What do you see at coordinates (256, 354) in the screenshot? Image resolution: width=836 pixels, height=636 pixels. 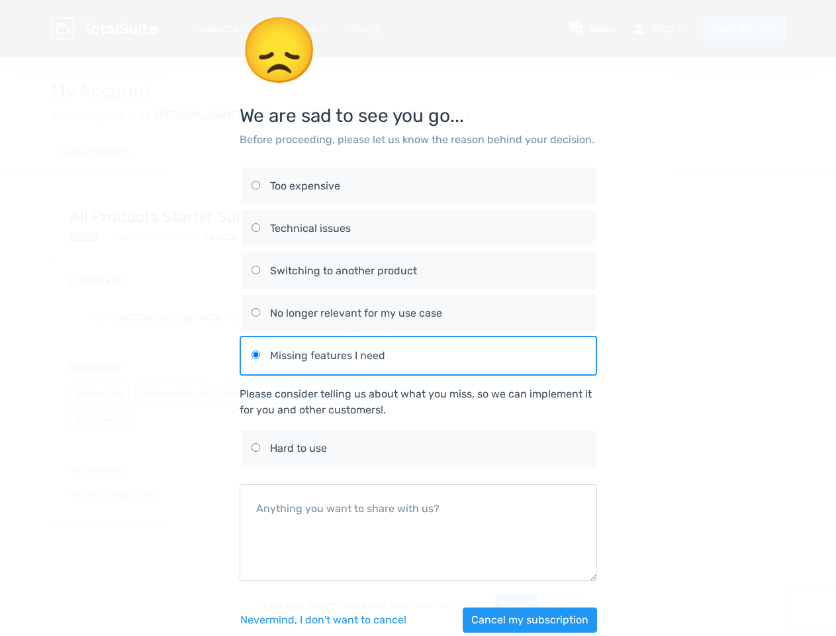 I see `input: Missing features I need Missing features I need` at bounding box center [256, 354].